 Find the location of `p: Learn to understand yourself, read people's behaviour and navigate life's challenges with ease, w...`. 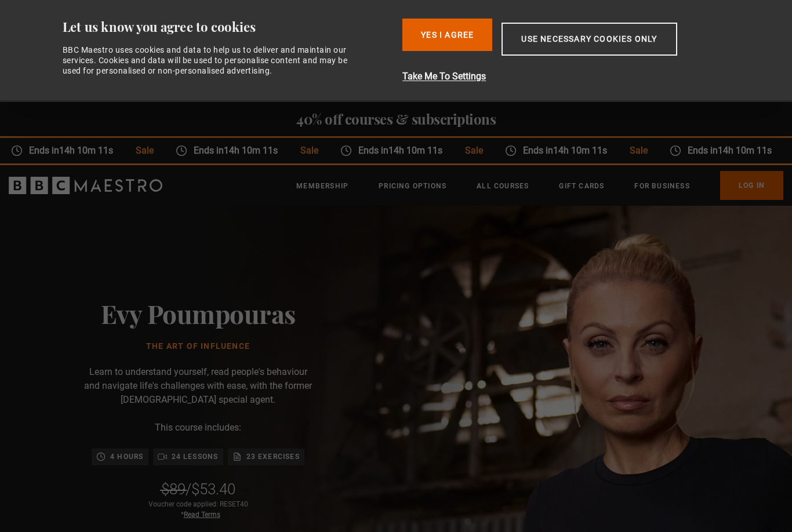

p: Learn to understand yourself, read people's behaviour and navigate life's challenges with ease, w... is located at coordinates (199, 386).